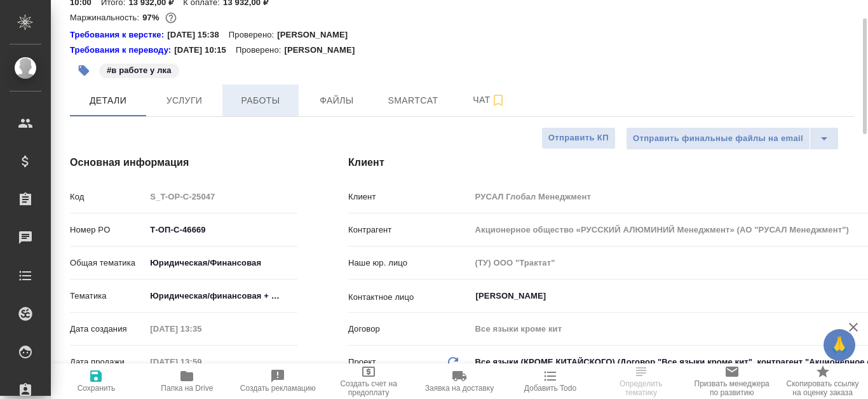  Describe the element at coordinates (122, 50) in the screenshot. I see `a: Требования к переводу:` at that location.